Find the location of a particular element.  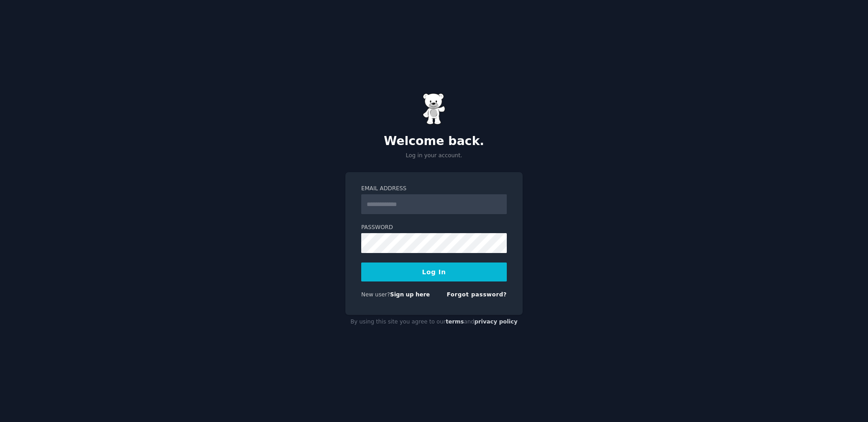

a: terms is located at coordinates (455, 322).